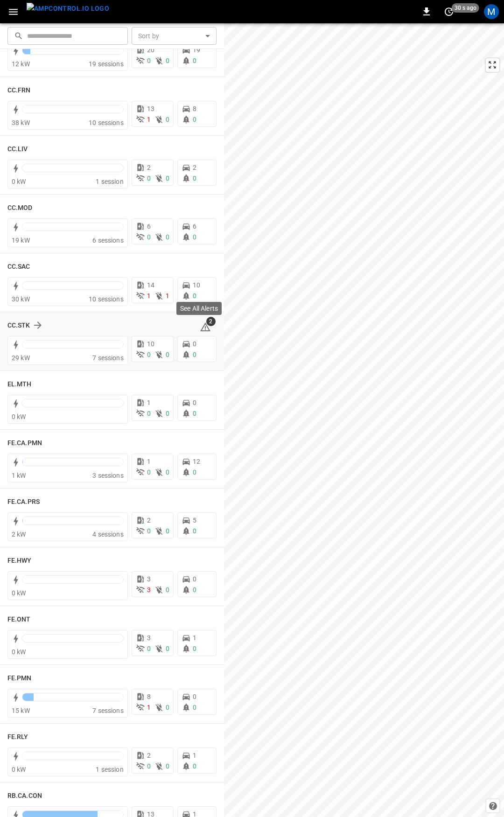  Describe the element at coordinates (18, 476) in the screenshot. I see `span: 1 kW` at that location.